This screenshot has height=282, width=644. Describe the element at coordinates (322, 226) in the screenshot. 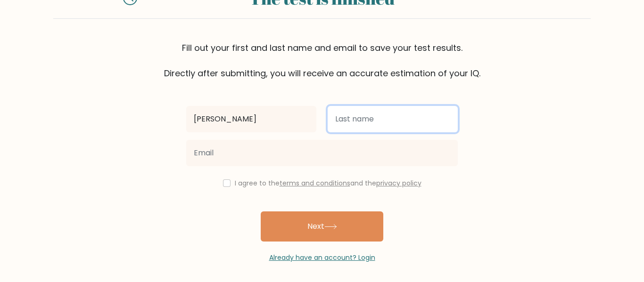

I see `button: Next` at that location.